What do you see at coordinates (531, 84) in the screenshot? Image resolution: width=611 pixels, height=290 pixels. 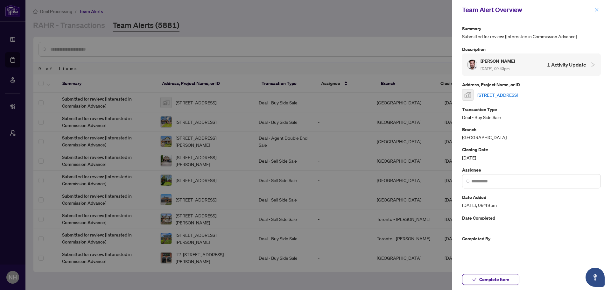 I see `p: Address, Project Name, or ID` at bounding box center [531, 84].